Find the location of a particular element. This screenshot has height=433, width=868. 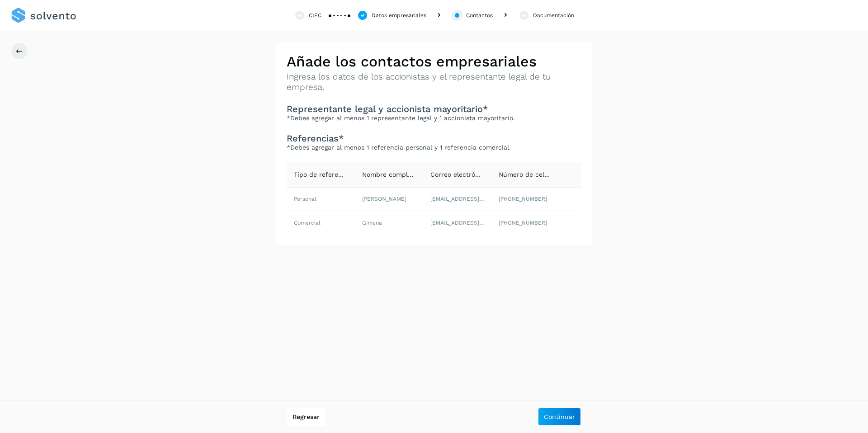

div: Contactos is located at coordinates (479, 16).